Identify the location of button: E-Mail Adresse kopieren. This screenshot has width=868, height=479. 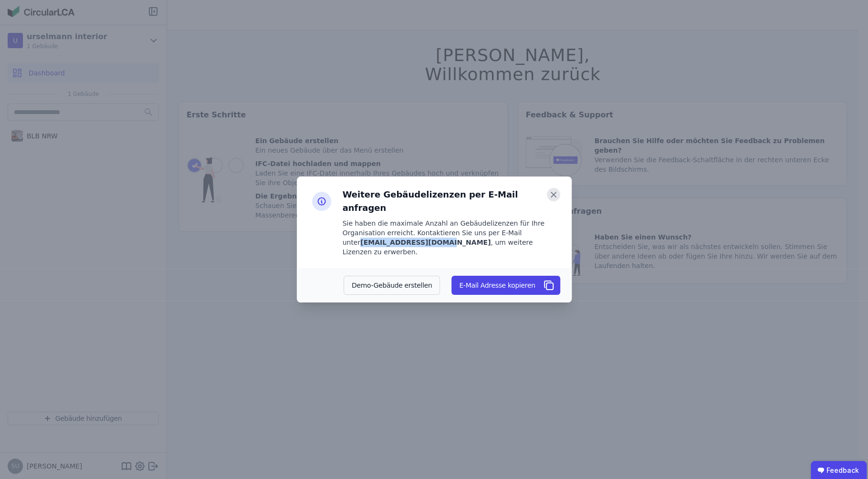
(505, 286).